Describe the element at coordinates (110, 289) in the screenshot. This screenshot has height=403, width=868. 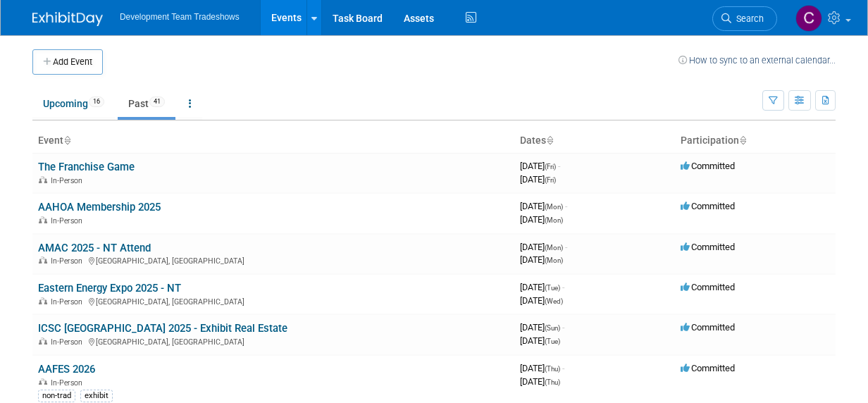
I see `a: Eastern Energy Expo 2025 - NT` at that location.